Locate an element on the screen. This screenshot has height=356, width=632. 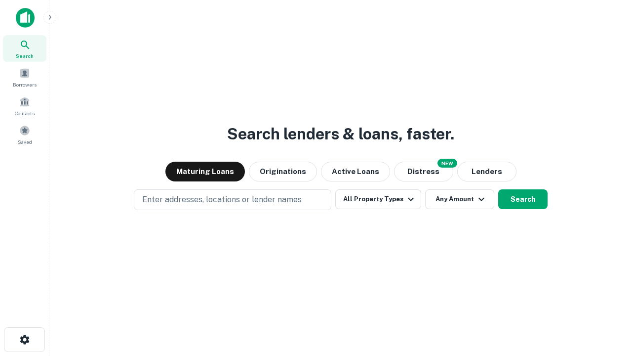
button: Any Amount is located at coordinates (460, 199).